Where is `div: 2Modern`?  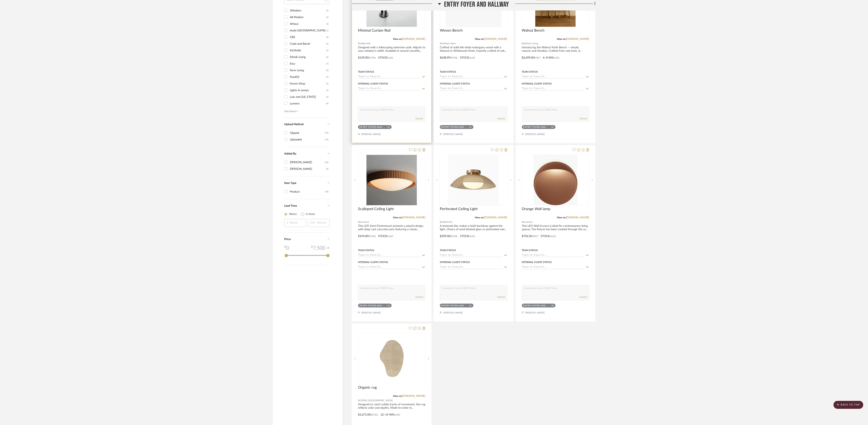
div: 2Modern is located at coordinates (308, 11).